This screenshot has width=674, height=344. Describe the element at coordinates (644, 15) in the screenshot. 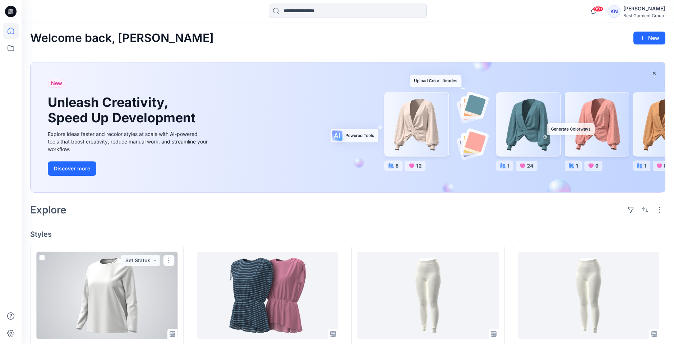

I see `div: Best Garment Group` at that location.